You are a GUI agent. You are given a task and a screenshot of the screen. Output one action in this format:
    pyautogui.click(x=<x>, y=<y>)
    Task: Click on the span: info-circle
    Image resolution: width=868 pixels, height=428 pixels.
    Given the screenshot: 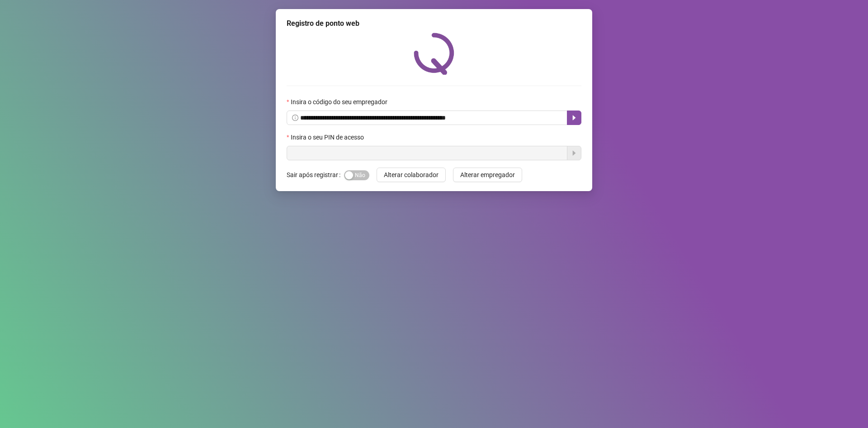 What is the action you would take?
    pyautogui.click(x=295, y=117)
    